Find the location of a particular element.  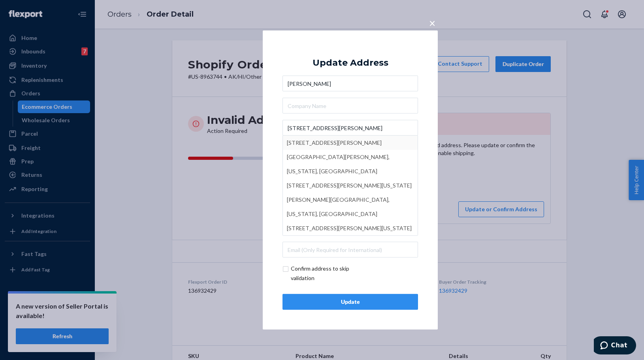

button: Update is located at coordinates (350, 301).